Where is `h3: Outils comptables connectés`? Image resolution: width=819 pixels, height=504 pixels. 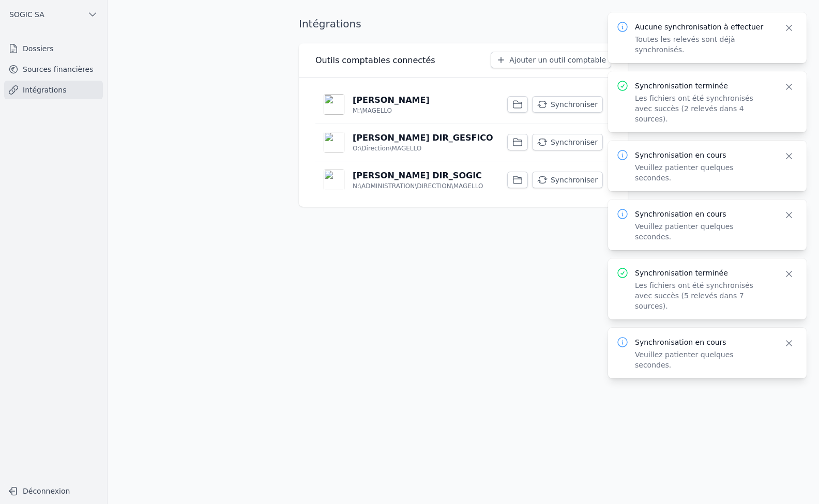
h3: Outils comptables connectés is located at coordinates (375, 61).